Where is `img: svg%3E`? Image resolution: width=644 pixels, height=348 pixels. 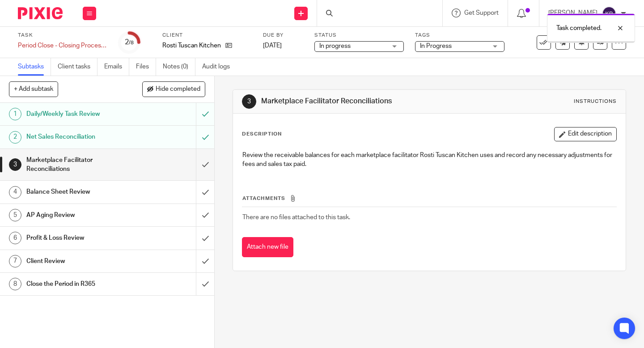
img: svg%3E is located at coordinates (609, 14).